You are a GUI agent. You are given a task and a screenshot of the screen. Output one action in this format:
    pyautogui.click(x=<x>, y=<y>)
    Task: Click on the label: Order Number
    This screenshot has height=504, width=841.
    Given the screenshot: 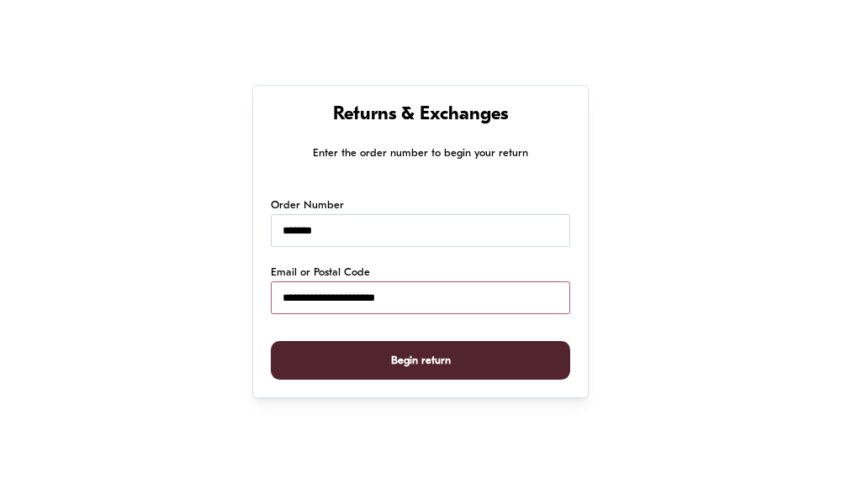 What is the action you would take?
    pyautogui.click(x=307, y=206)
    